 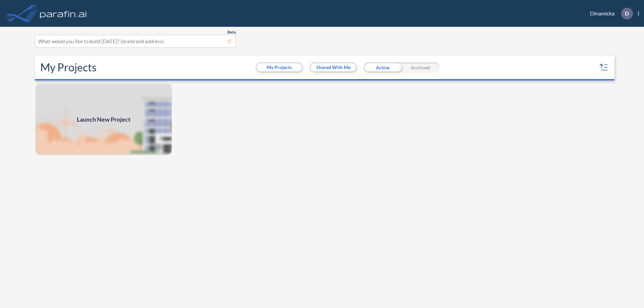 What do you see at coordinates (626, 13) in the screenshot?
I see `p: D` at bounding box center [626, 13].